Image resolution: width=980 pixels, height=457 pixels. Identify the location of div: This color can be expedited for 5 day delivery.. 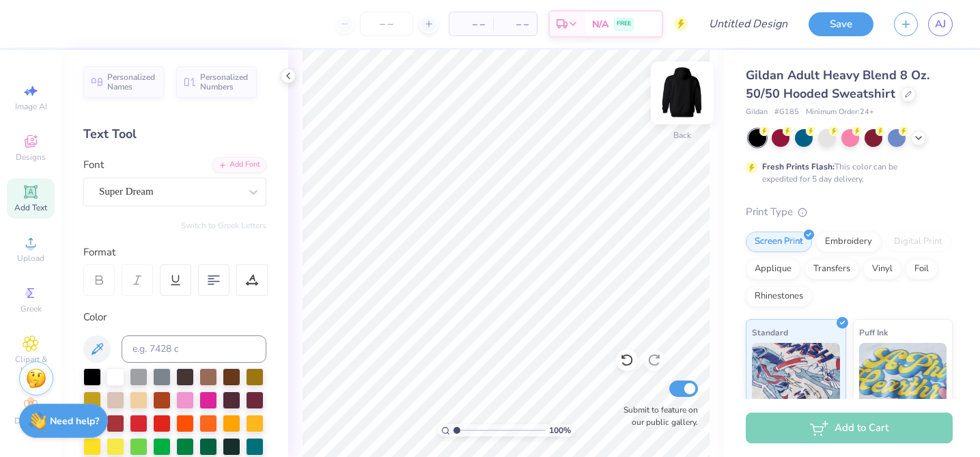
(846, 173).